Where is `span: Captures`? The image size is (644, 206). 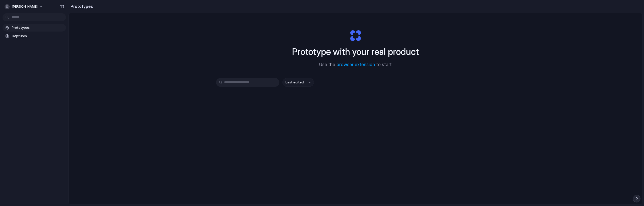
span: Captures is located at coordinates (38, 36).